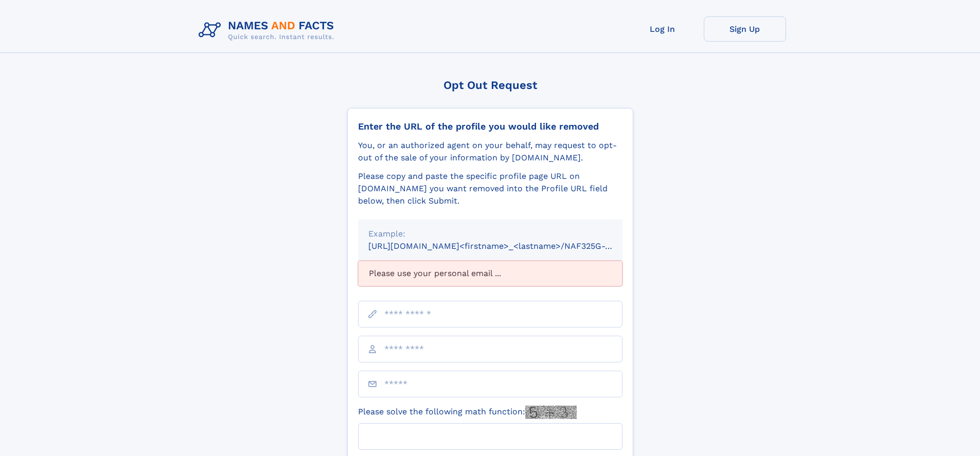 This screenshot has height=456, width=980. Describe the element at coordinates (490, 151) in the screenshot. I see `div: You, or an authorized agent on your behalf, may request to opt-out of the sale of your informatio...` at that location.